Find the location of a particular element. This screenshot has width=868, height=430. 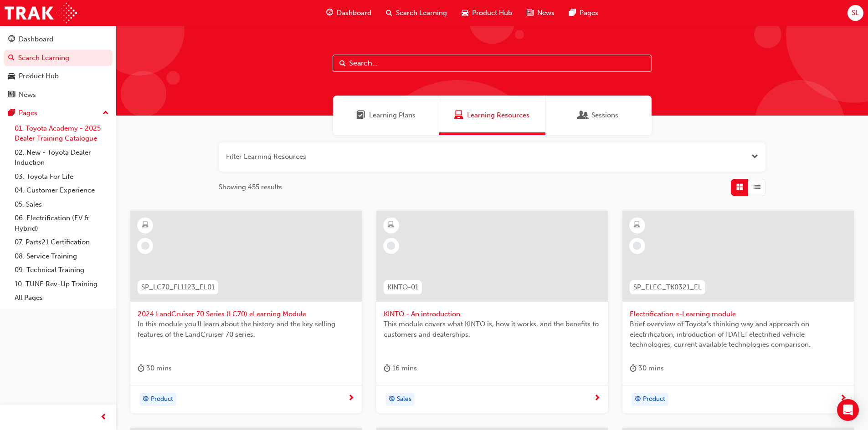

div: Product Hub is located at coordinates (39, 76).